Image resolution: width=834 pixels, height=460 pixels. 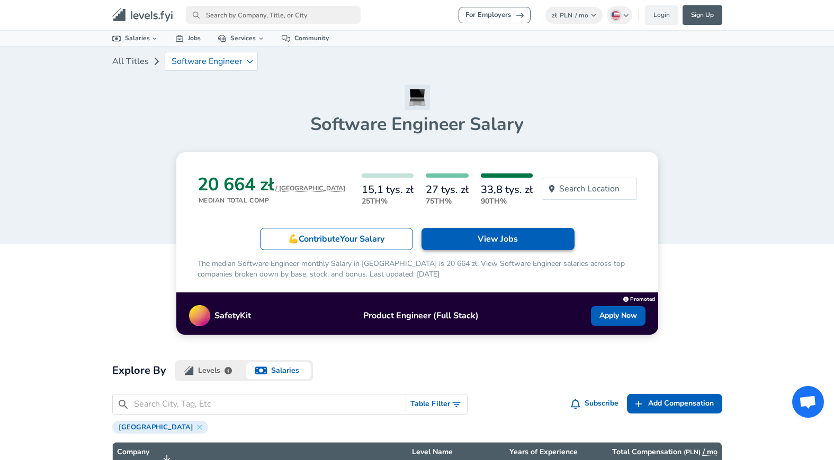 What do you see at coordinates (681, 404) in the screenshot?
I see `span: Add Compensation` at bounding box center [681, 404].